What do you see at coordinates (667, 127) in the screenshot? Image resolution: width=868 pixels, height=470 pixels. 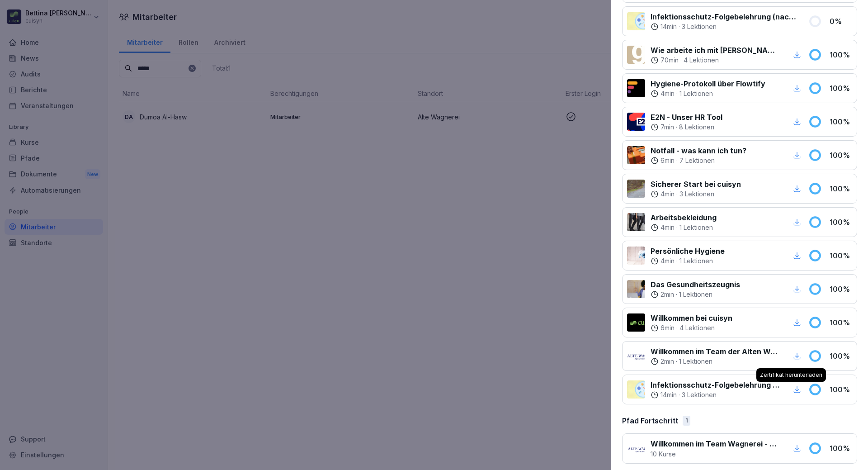 I see `p: 7 min` at bounding box center [667, 127].